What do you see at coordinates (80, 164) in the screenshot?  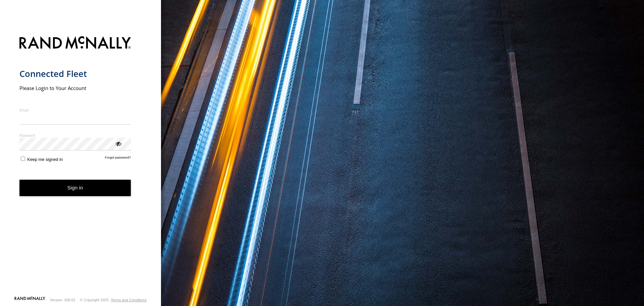 I see `form: main` at bounding box center [80, 164].